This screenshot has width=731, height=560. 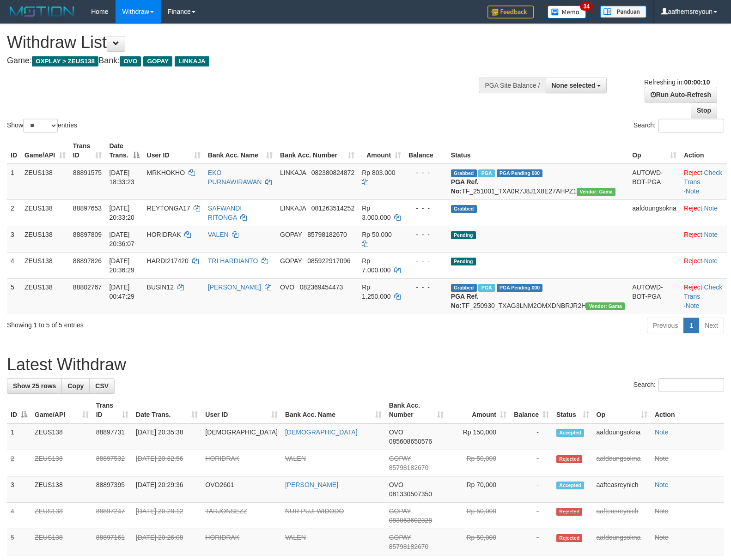 What do you see at coordinates (321, 287) in the screenshot?
I see `span: Copy 082369454473 to clipboard` at bounding box center [321, 287].